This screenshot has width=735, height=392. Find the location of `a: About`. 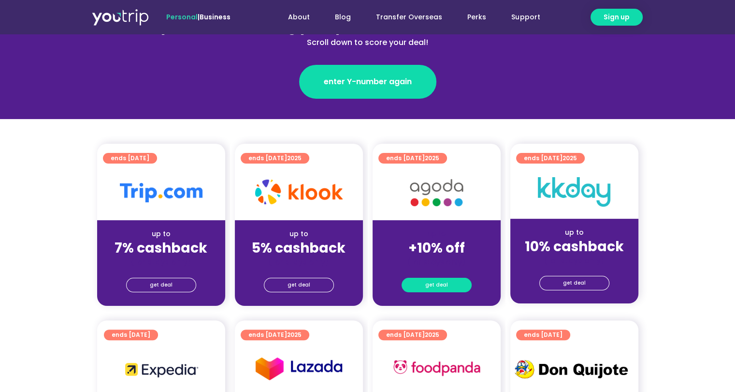

a: About is located at coordinates (299, 17).